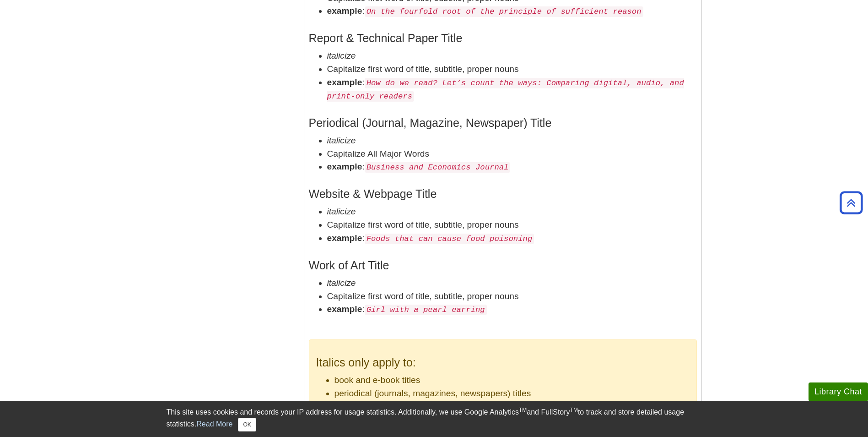 This screenshot has width=868, height=437. Describe the element at coordinates (838, 392) in the screenshot. I see `button: Library Chat` at that location.